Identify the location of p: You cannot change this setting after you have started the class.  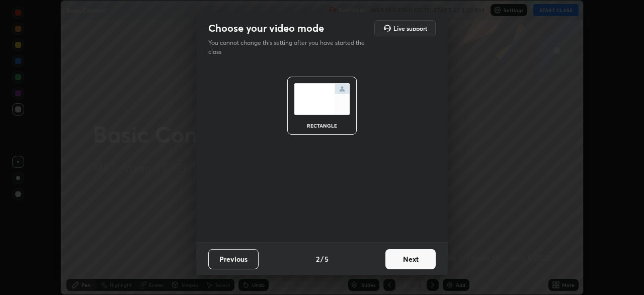
(290, 47).